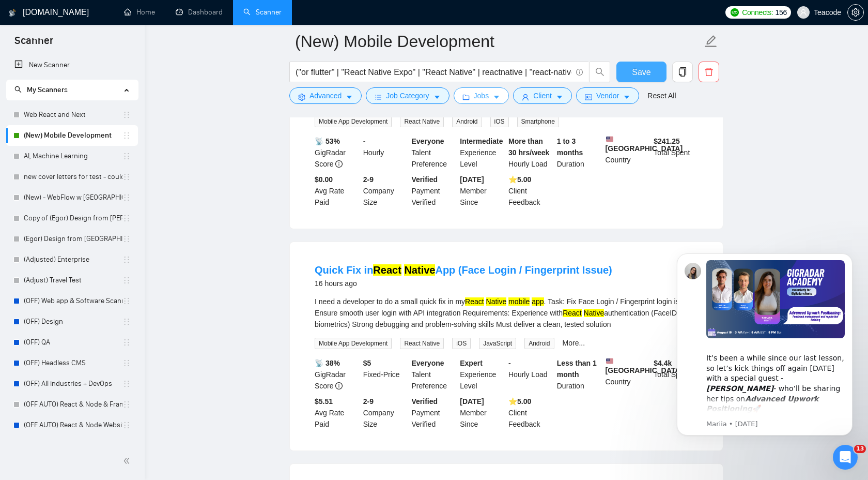 Image resolution: width=868 pixels, height=480 pixels. I want to click on a: searchScanner, so click(263, 12).